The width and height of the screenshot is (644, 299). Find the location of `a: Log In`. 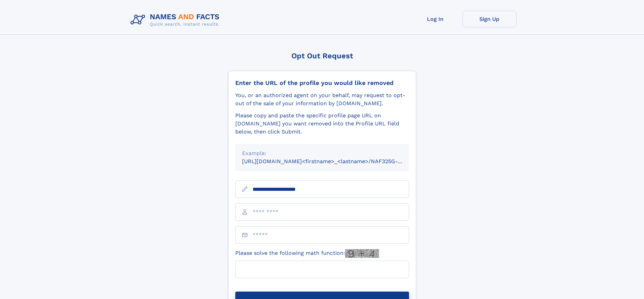

a: Log In is located at coordinates (435, 19).